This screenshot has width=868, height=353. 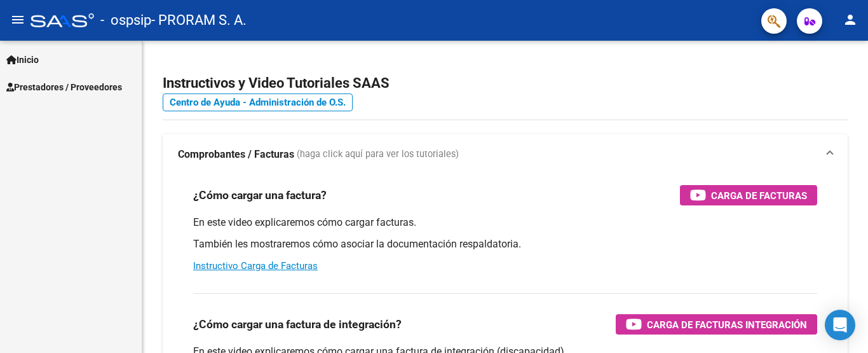 What do you see at coordinates (258, 102) in the screenshot?
I see `a: Centro de Ayuda - Administración de O.S.` at bounding box center [258, 102].